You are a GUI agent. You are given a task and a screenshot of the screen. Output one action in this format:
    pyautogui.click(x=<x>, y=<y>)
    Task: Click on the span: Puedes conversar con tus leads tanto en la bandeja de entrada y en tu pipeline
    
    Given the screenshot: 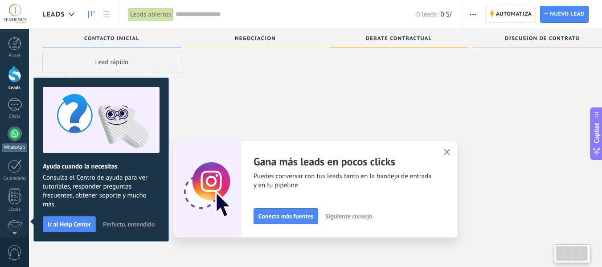 What is the action you would take?
    pyautogui.click(x=343, y=181)
    